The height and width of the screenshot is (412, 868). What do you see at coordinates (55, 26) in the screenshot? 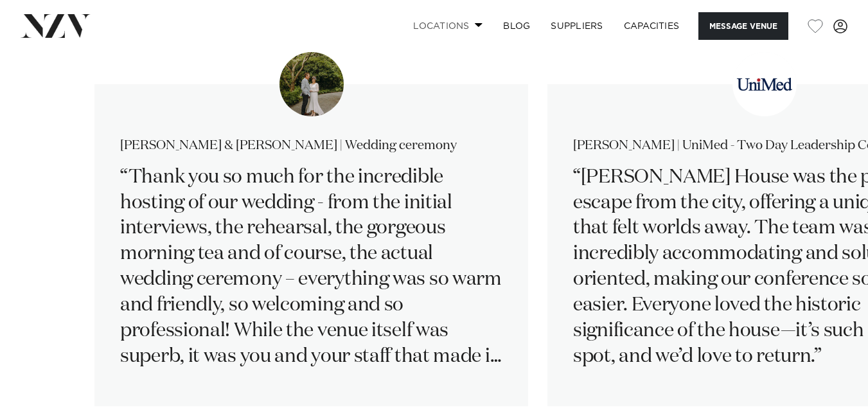
I see `img: nzv-logo.png` at bounding box center [55, 26].